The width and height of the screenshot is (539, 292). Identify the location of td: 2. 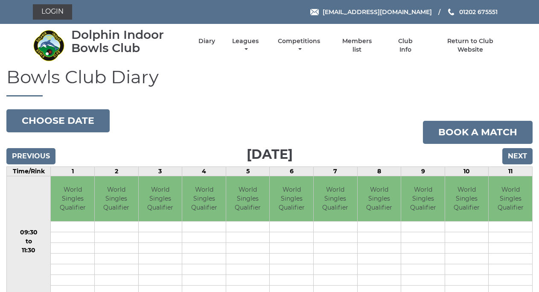
(116, 171).